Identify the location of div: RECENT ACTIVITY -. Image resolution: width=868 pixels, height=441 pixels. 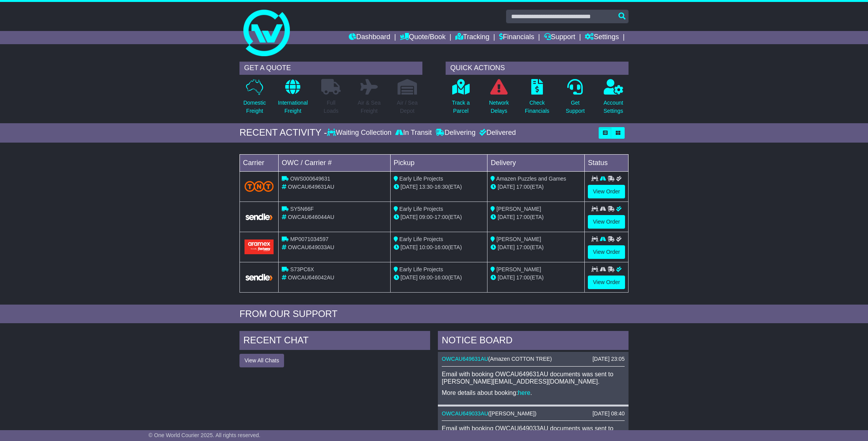
(283, 132).